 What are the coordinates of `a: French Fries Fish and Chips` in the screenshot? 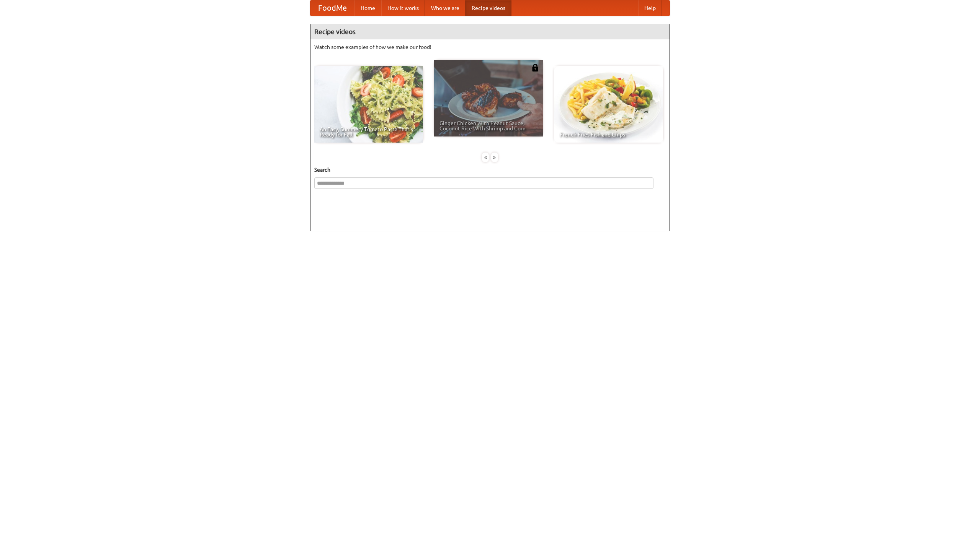 It's located at (609, 104).